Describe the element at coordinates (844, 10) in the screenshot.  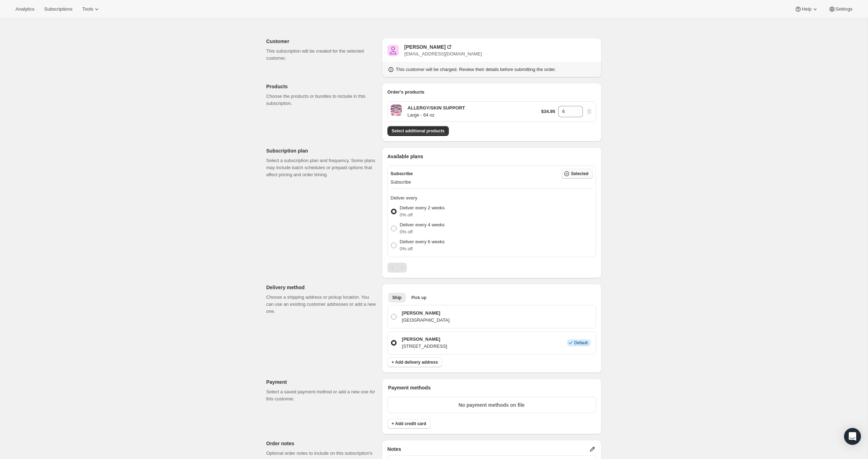
I see `span: Settings` at that location.